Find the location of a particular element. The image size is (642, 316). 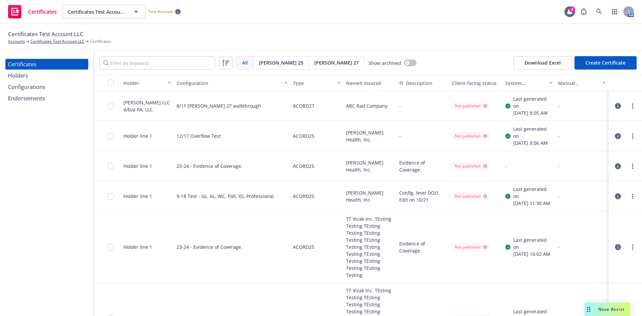

div: 9-18 Test - GL, AL, WC, Poll, XS, Professional is located at coordinates (225, 196).